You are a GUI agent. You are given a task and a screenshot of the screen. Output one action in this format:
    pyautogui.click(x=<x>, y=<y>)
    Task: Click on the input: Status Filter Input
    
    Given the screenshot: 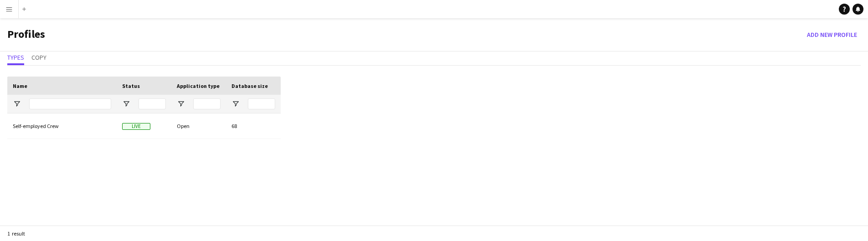 What is the action you would take?
    pyautogui.click(x=152, y=104)
    